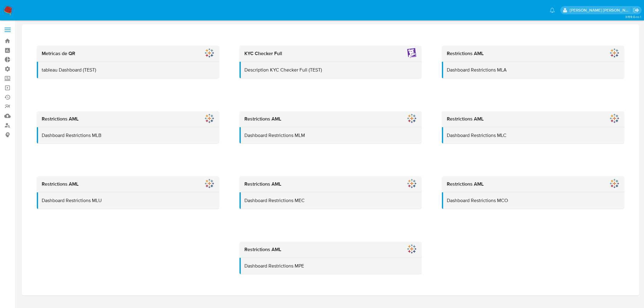 The width and height of the screenshot is (644, 308). I want to click on p: Dashboard Restrictions MLB, so click(128, 135).